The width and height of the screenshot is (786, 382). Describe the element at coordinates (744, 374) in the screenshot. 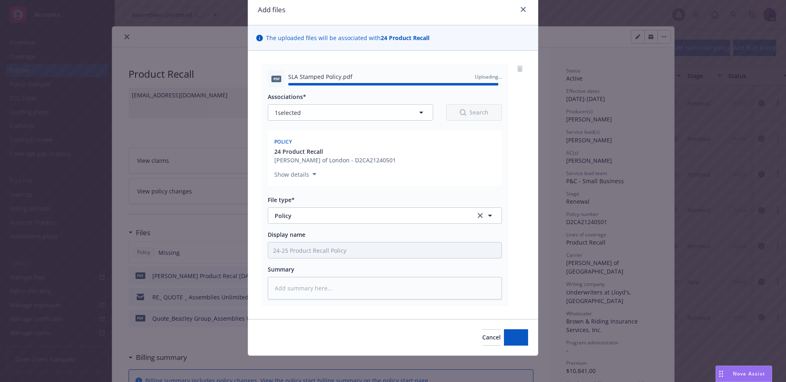

I see `button: Nova Assist` at that location.